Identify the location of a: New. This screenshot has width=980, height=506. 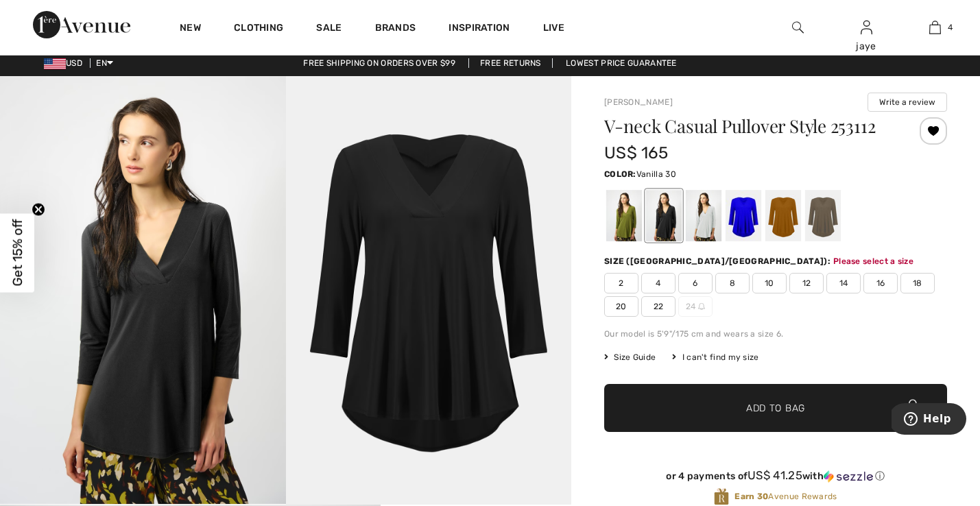
(190, 29).